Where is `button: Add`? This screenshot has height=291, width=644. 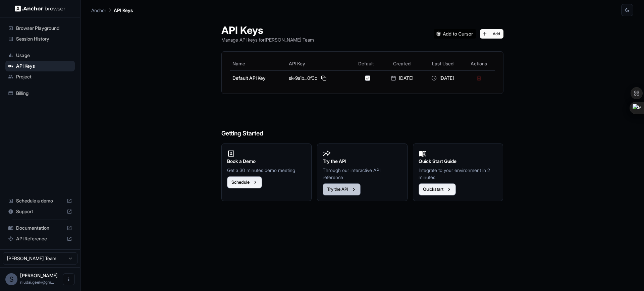
button: Add is located at coordinates (492, 34).